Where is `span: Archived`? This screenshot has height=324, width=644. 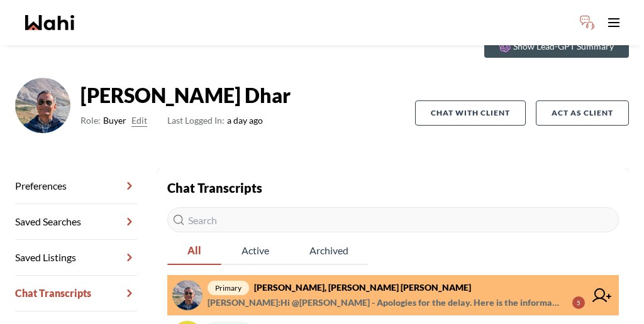 span: Archived is located at coordinates (329, 251).